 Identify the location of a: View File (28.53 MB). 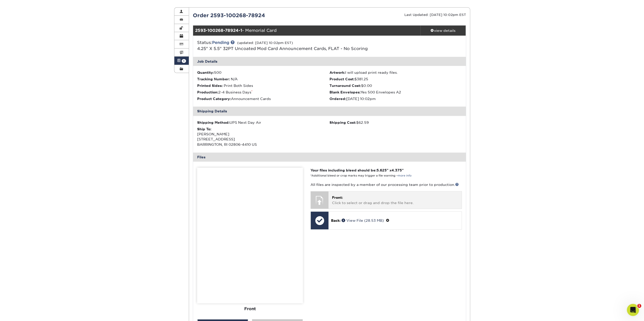
(362, 221).